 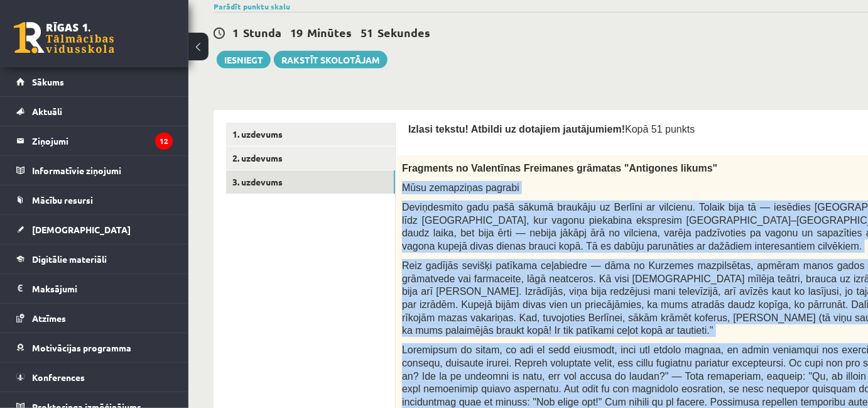 I want to click on legend: Informatīvie ziņojumi, so click(x=102, y=170).